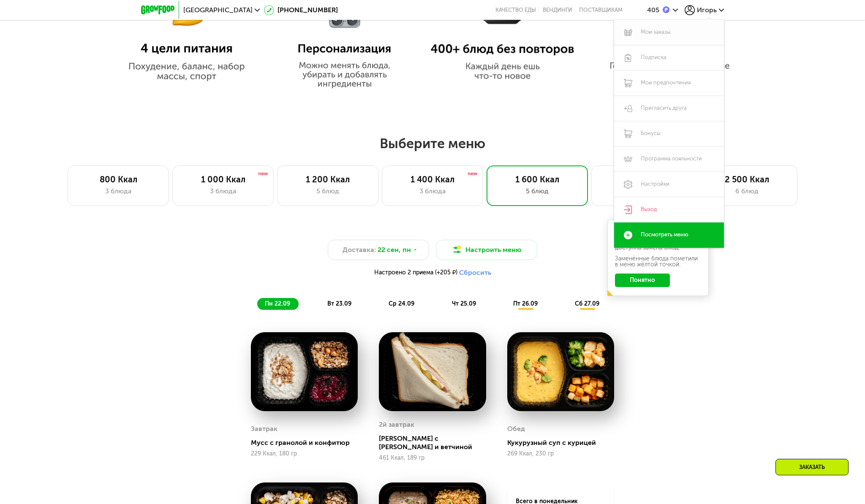  What do you see at coordinates (307, 443) in the screenshot?
I see `div: Мусс с гранолой и конфитюр` at bounding box center [307, 443].